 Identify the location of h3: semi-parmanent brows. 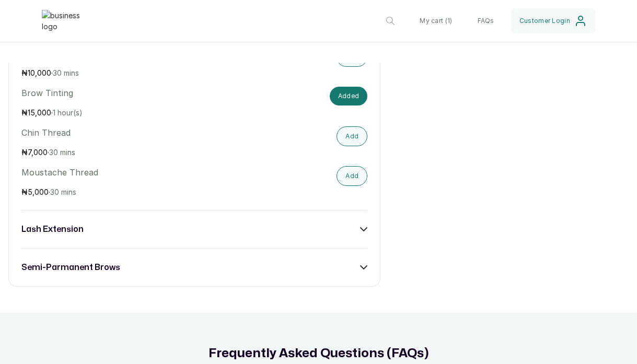
(70, 267).